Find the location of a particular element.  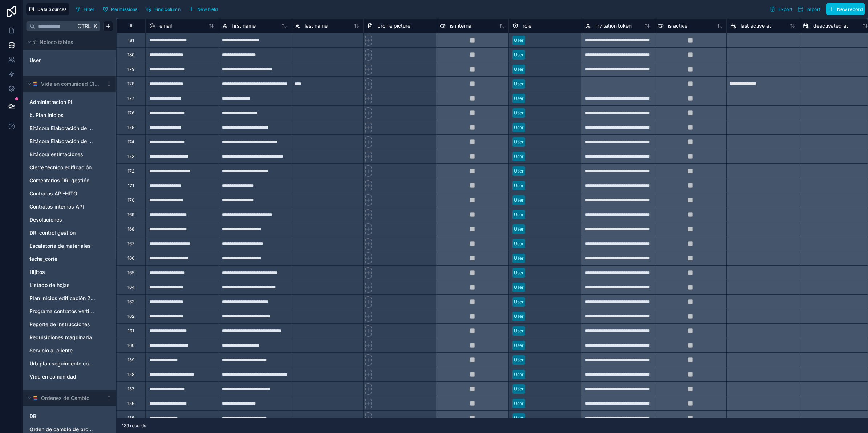

div: Contratos internos API is located at coordinates (70, 207).